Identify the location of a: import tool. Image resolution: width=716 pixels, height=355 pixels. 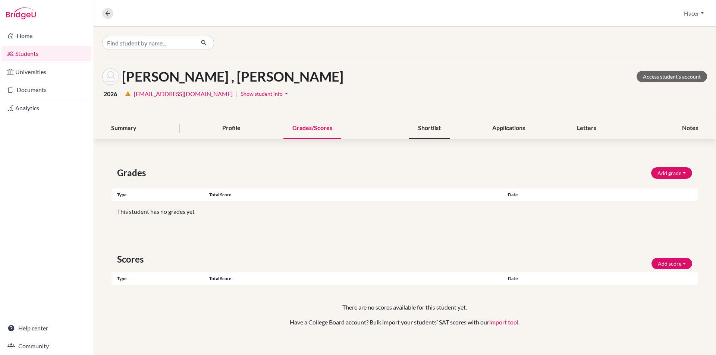
(504, 322).